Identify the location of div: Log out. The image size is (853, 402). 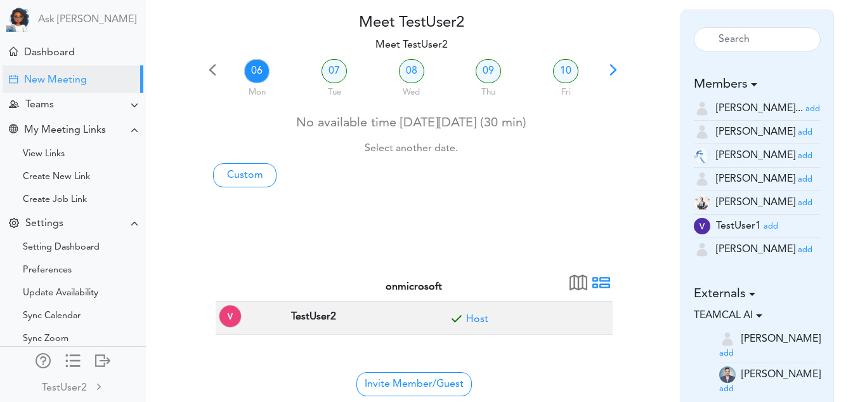
(103, 359).